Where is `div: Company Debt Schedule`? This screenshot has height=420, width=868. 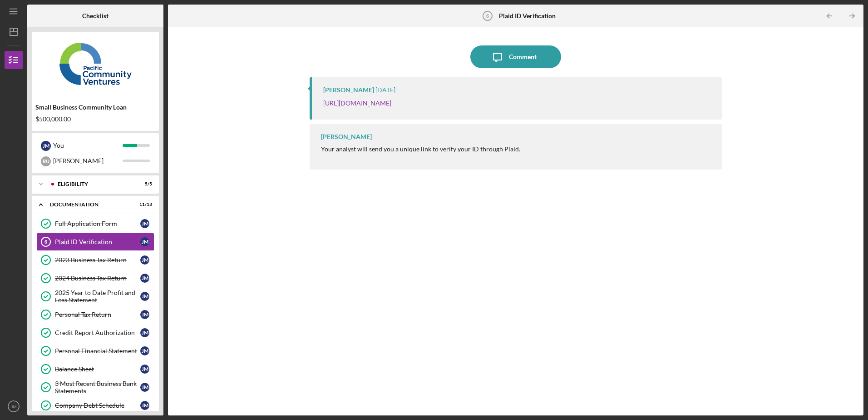
div: Company Debt Schedule is located at coordinates (97, 405).